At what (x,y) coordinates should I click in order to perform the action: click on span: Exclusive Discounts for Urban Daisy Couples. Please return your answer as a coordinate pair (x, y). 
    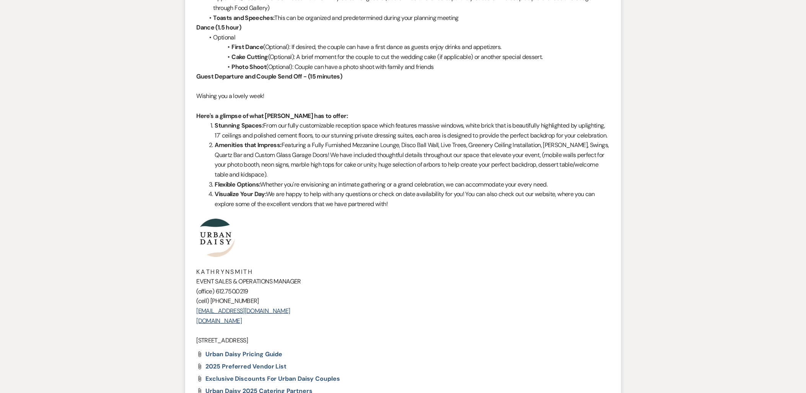
    Looking at the image, I should click on (273, 378).